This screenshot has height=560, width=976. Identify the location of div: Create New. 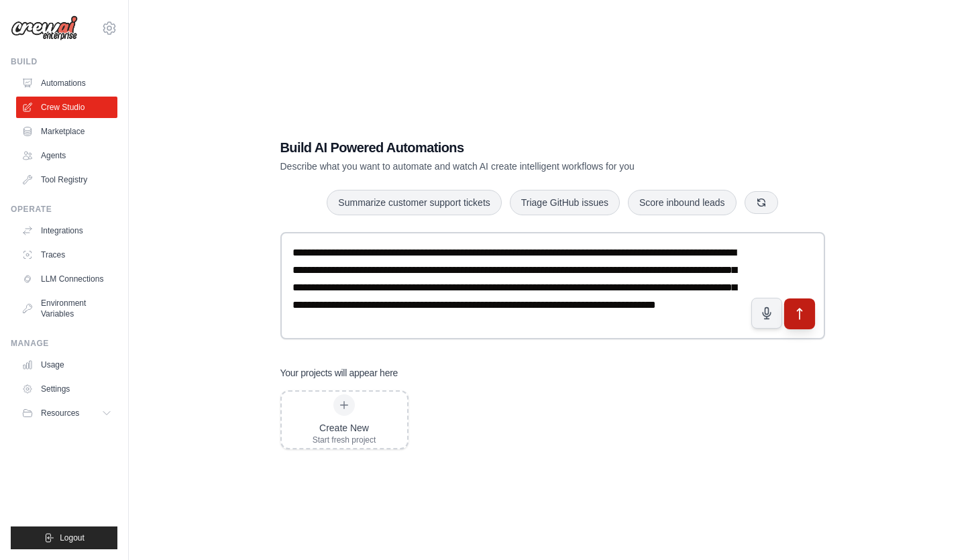
(344, 428).